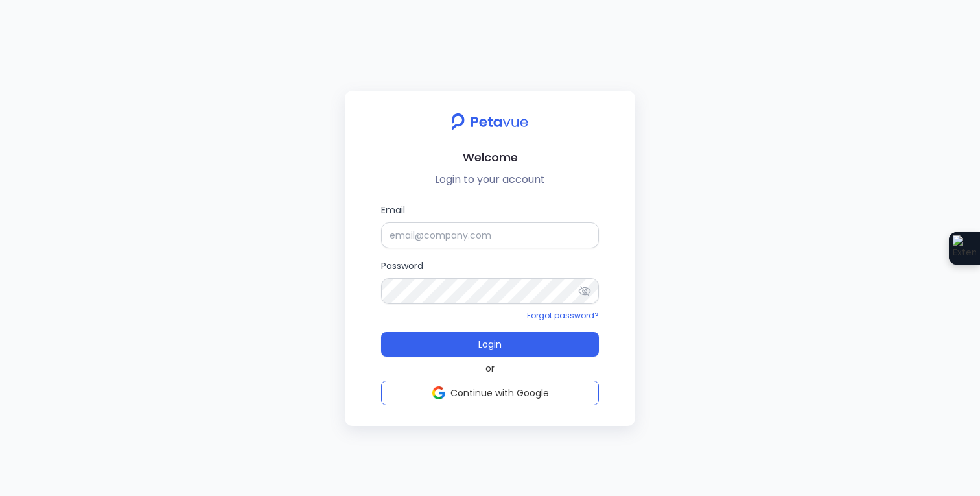 This screenshot has width=980, height=496. What do you see at coordinates (490, 281) in the screenshot?
I see `label: Password` at bounding box center [490, 281].